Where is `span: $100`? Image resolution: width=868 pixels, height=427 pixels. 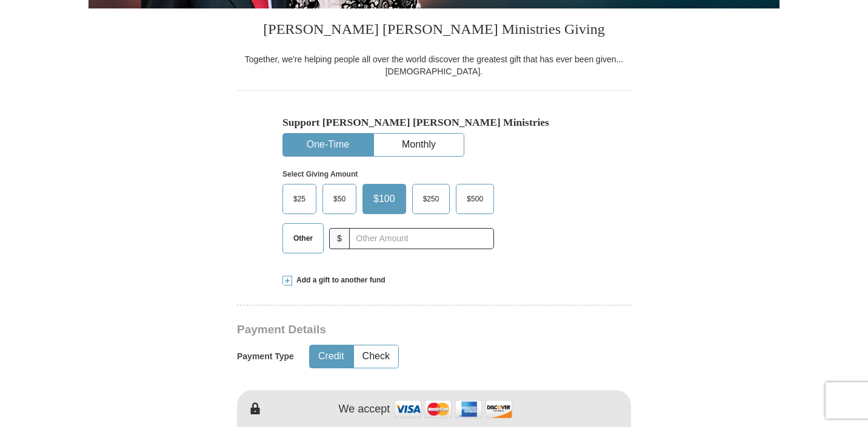
span: $100 is located at coordinates (384, 200).